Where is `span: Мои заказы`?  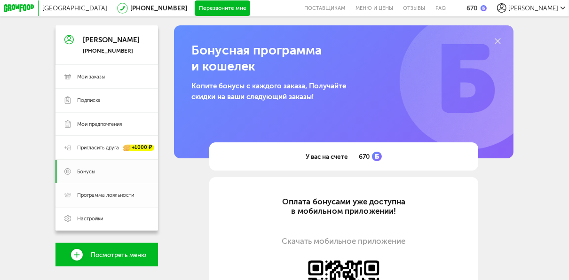
span: Мои заказы is located at coordinates (91, 77).